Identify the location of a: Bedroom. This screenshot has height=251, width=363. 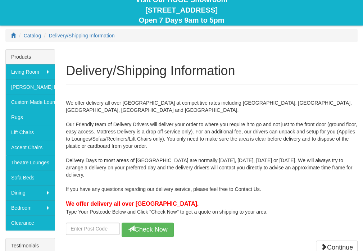
(30, 208).